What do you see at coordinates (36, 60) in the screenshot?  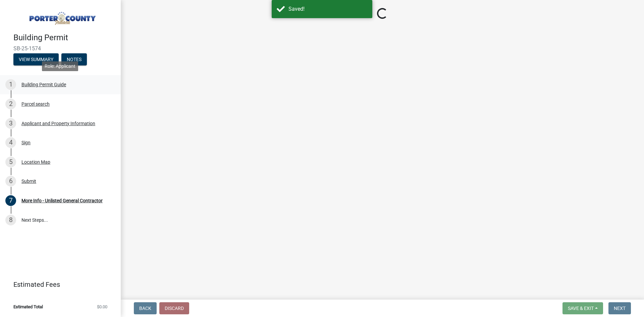 I see `wm-modal-confirm: Summary` at bounding box center [36, 60].